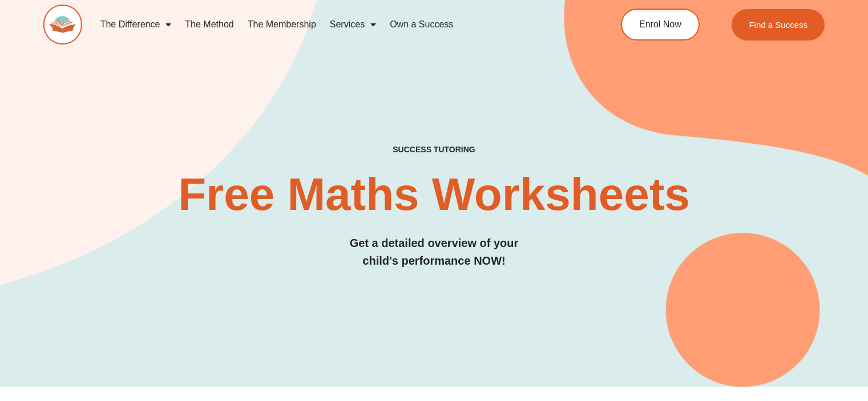 The width and height of the screenshot is (868, 401). I want to click on a: The Method, so click(209, 25).